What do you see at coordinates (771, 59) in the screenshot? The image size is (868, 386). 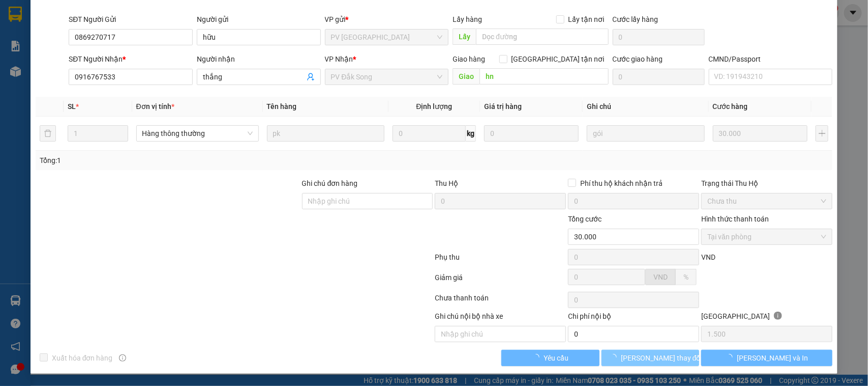 I see `div: CMND/Passport` at bounding box center [771, 59].